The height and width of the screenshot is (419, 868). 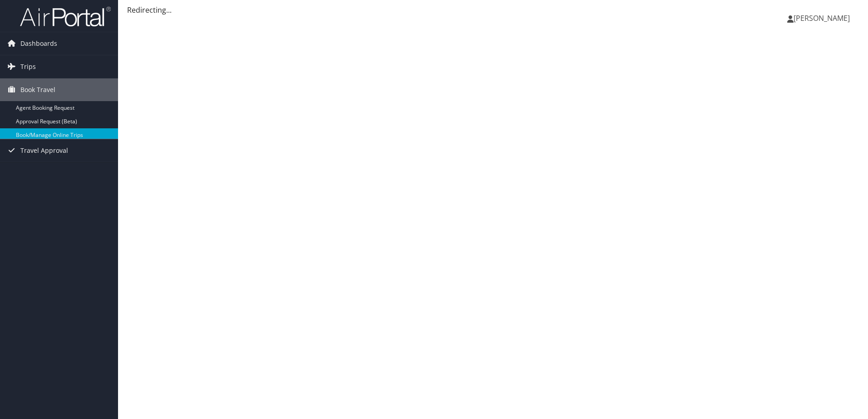 I want to click on img: airportal-logo.png, so click(x=66, y=16).